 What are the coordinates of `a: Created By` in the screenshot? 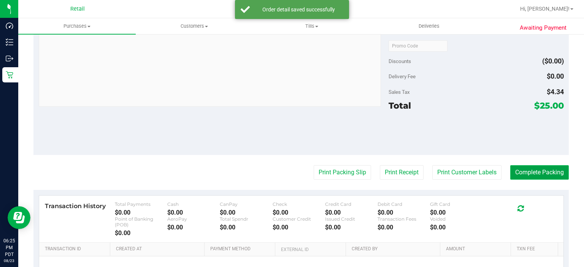 It's located at (394, 249).